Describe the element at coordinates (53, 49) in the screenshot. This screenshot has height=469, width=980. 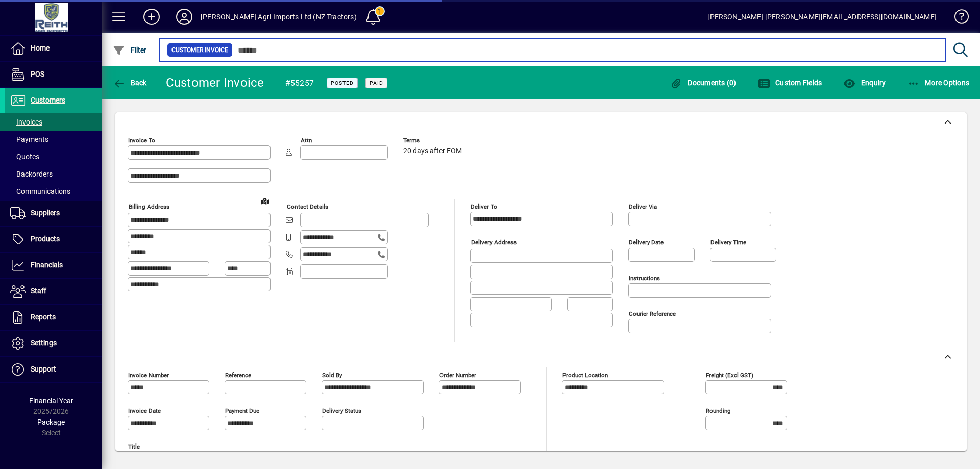
I see `a: Home` at that location.